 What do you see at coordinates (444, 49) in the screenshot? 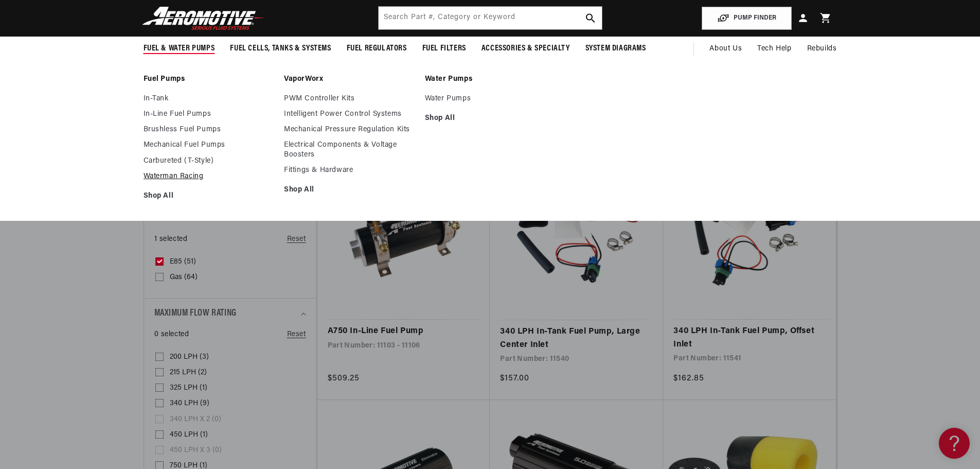
I see `span: Fuel Filters` at bounding box center [444, 49].